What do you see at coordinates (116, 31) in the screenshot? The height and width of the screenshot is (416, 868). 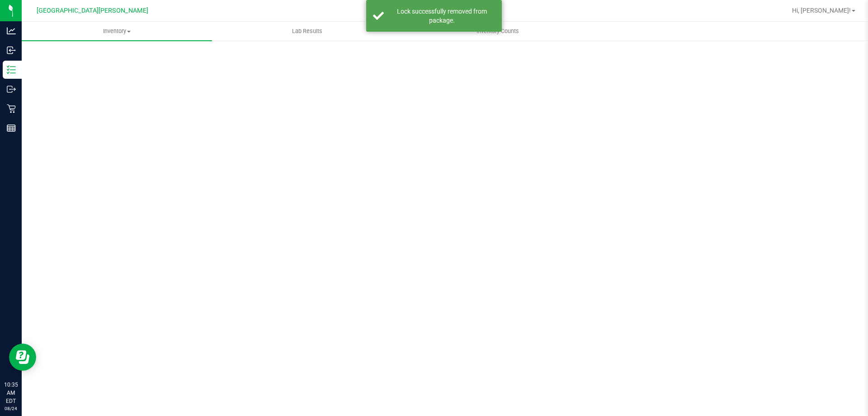 I see `a: Inventory` at bounding box center [116, 31].